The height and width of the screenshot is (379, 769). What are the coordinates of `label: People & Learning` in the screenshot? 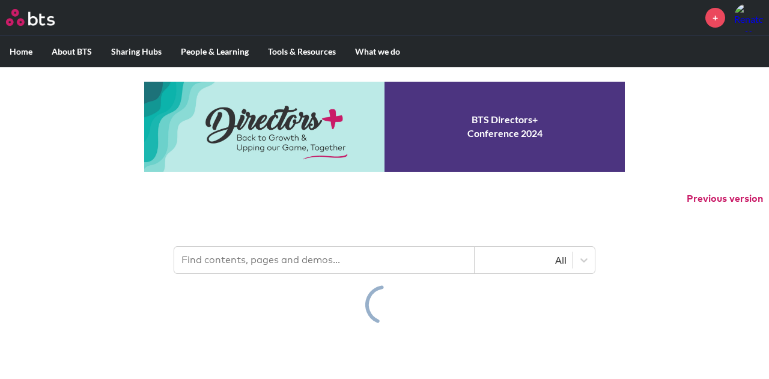 It's located at (215, 52).